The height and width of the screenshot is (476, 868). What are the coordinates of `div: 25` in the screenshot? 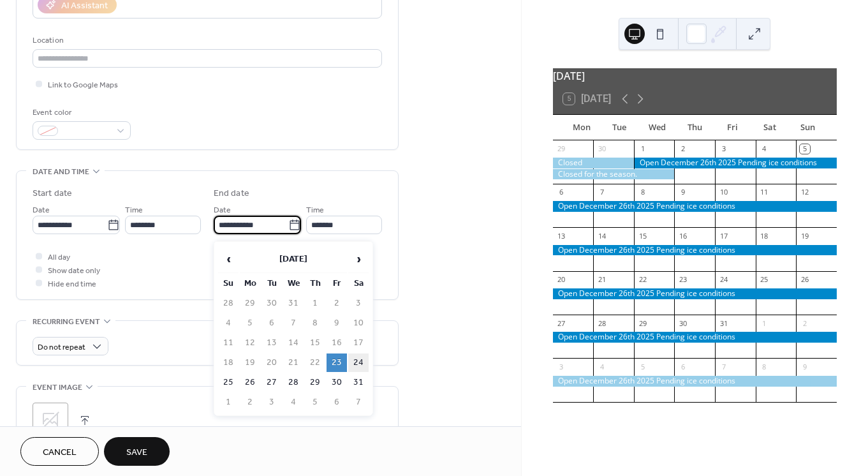 It's located at (764, 280).